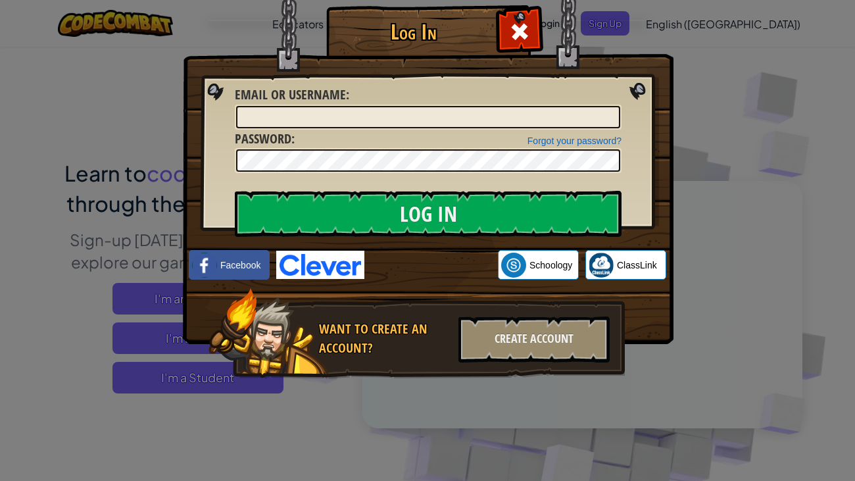 This screenshot has height=481, width=855. Describe the element at coordinates (263, 138) in the screenshot. I see `span: Password` at that location.